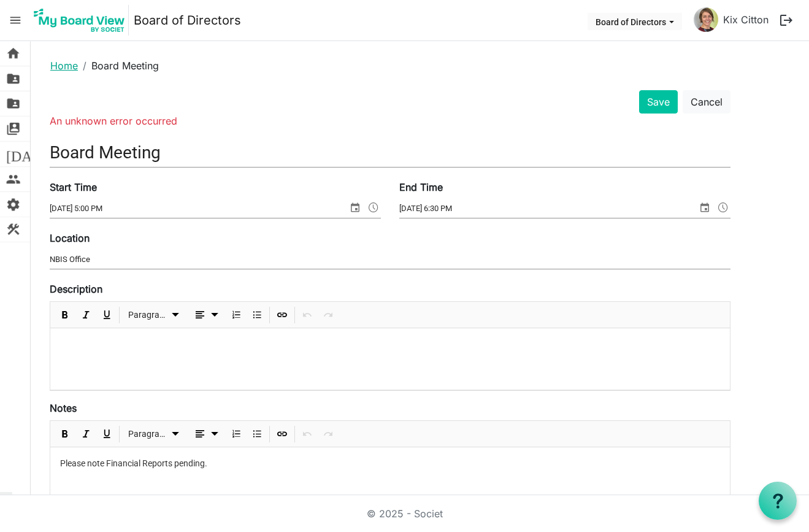  What do you see at coordinates (187, 20) in the screenshot?
I see `a: Board of Directors` at bounding box center [187, 20].